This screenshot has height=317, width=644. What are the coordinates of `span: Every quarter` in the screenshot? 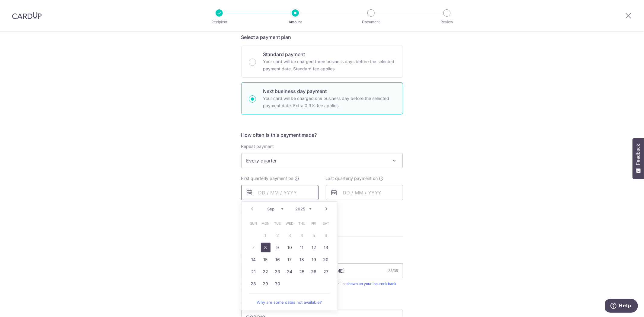 It's located at (322, 161).